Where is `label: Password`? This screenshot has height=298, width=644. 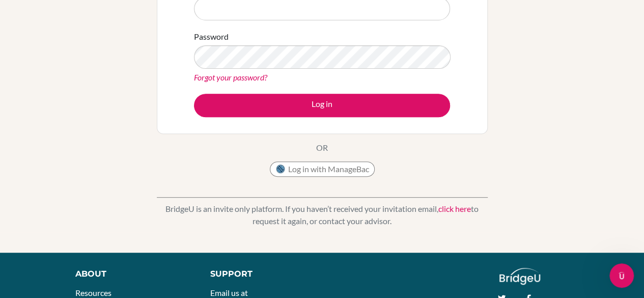
label: Password is located at coordinates (211, 37).